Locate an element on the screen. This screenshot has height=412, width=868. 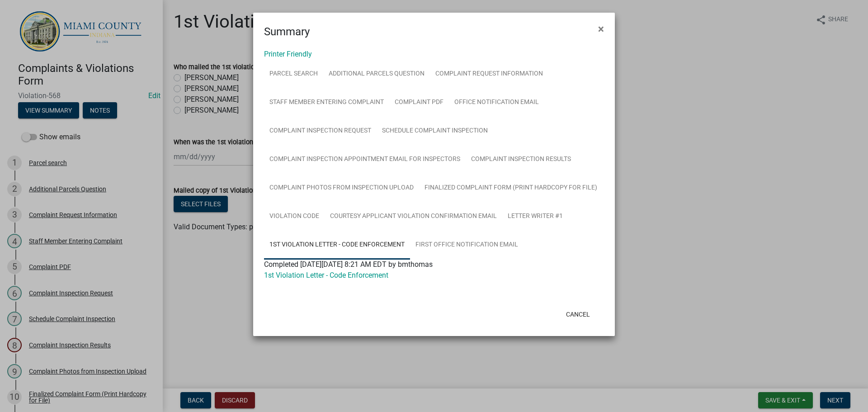
a: Complaint Photos from Inspection Upload is located at coordinates (341, 188).